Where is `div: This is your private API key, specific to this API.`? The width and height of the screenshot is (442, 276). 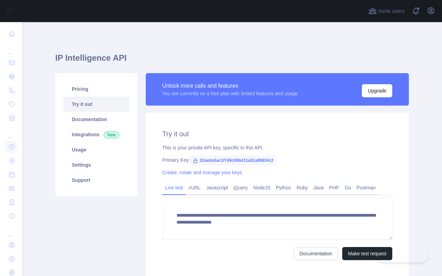
div: This is your private API key, specific to this API. is located at coordinates (277, 148).